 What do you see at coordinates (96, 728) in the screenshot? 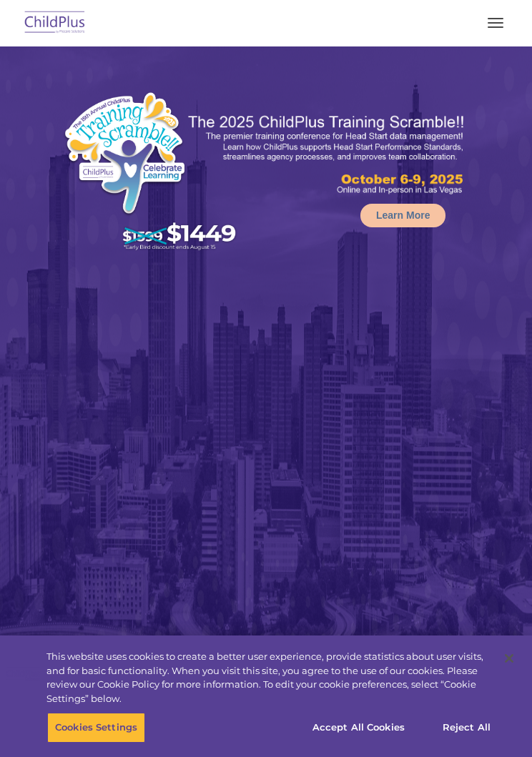
I see `button: Cookies Settings` at bounding box center [96, 728].